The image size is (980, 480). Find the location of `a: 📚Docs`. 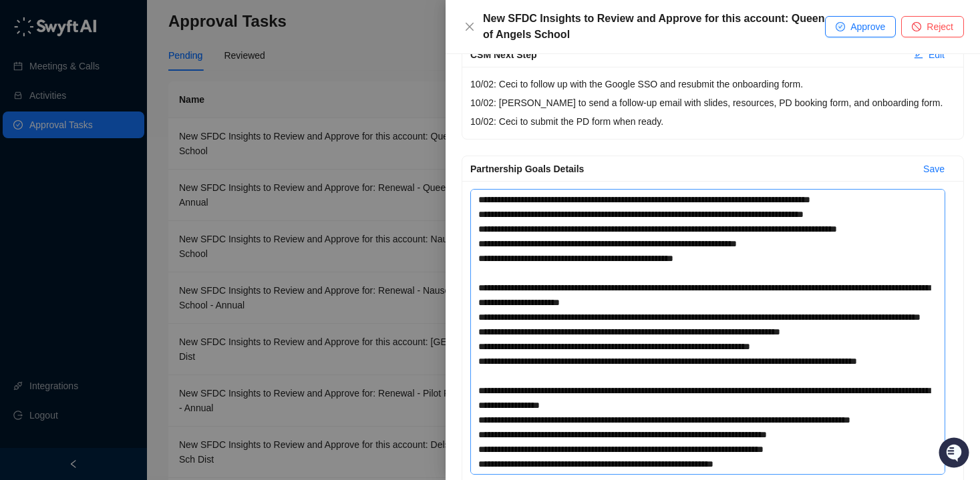

a: 📚Docs is located at coordinates (32, 193).